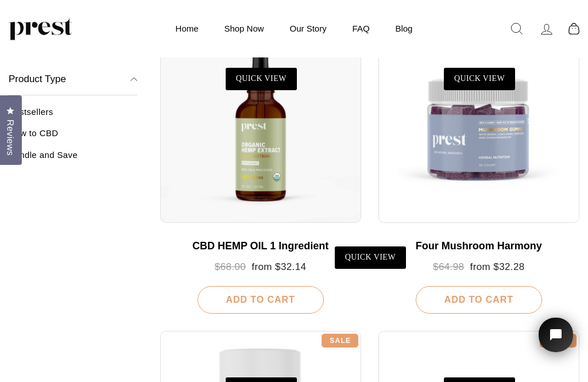 This screenshot has height=382, width=588. I want to click on span: $64.98, so click(449, 266).